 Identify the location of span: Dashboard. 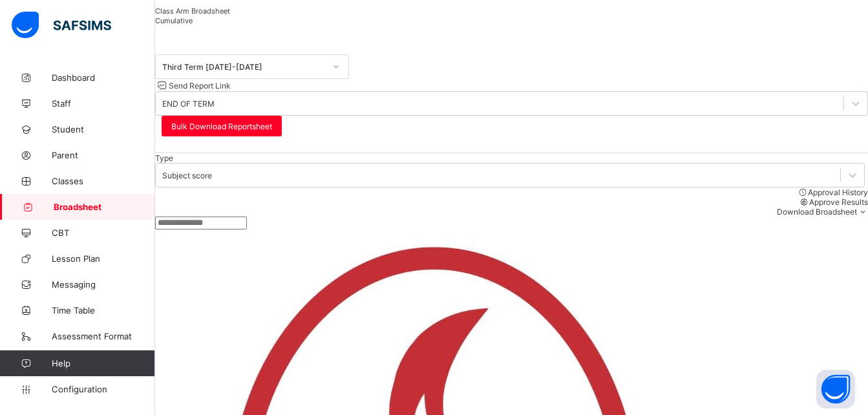
(103, 78).